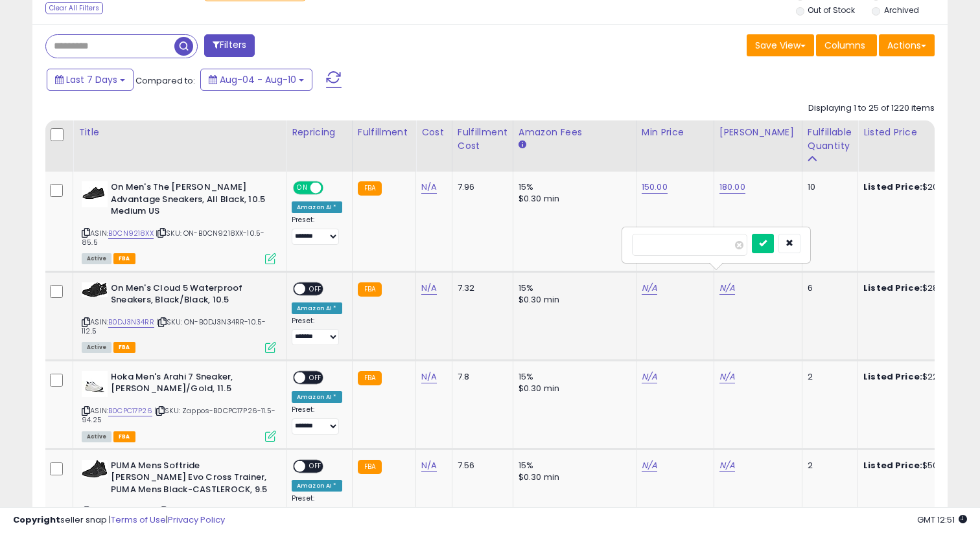 The image size is (980, 533). Describe the element at coordinates (827, 288) in the screenshot. I see `div: 6` at that location.